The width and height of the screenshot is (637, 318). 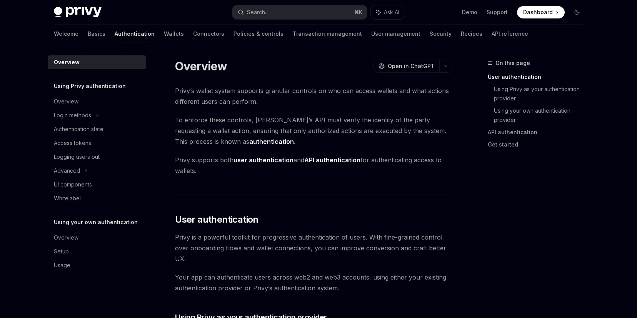 What do you see at coordinates (441, 34) in the screenshot?
I see `a: Security` at bounding box center [441, 34].